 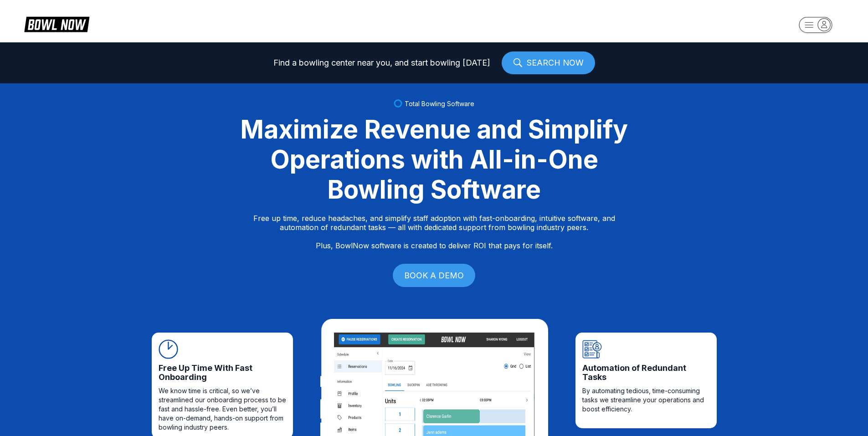 What do you see at coordinates (223, 409) in the screenshot?
I see `span: We know time is critical, so we’ve streamlined our onboarding process to be fast and hassle-free....` at bounding box center [223, 409].